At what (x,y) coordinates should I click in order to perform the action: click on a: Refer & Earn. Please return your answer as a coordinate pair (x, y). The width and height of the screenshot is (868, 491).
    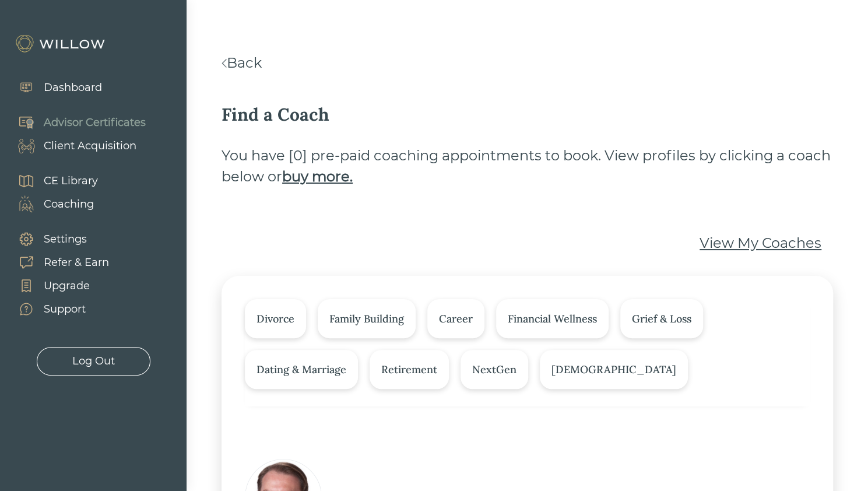
    Looking at the image, I should click on (58, 263).